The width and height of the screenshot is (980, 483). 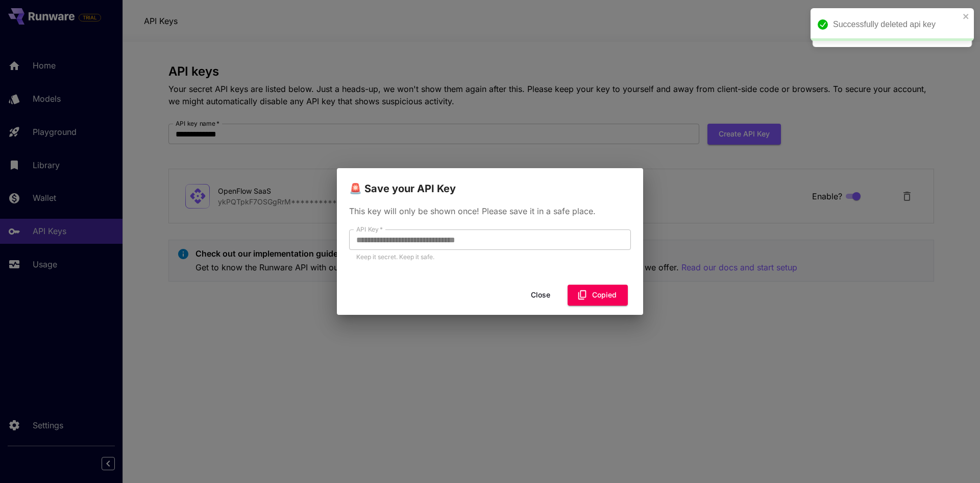 I want to click on p: This key will only be shown once! Please save it in a safe place., so click(x=490, y=211).